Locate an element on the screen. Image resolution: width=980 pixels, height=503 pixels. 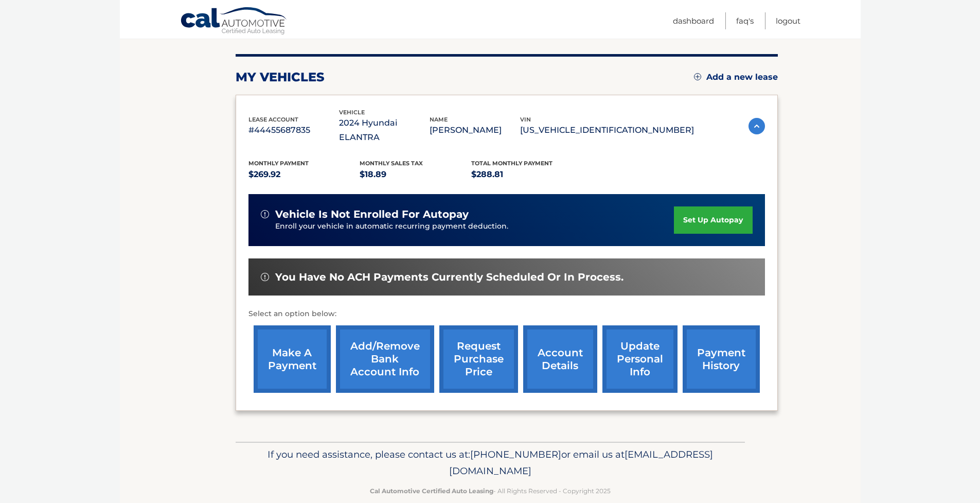
a: request purchase price is located at coordinates (479, 359).